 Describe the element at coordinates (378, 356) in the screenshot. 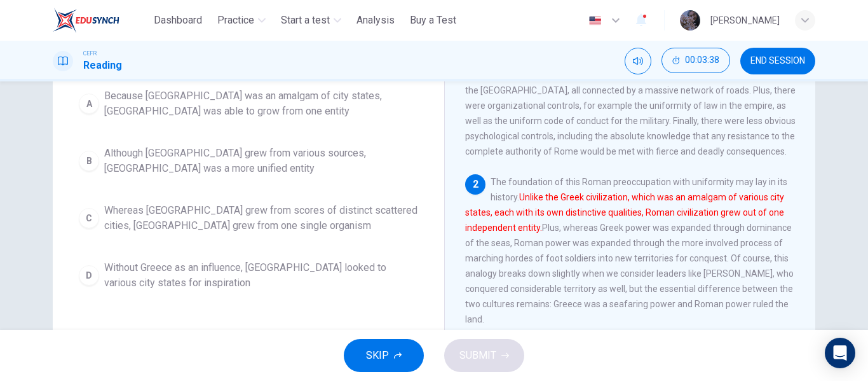

I see `span: SKIP` at that location.